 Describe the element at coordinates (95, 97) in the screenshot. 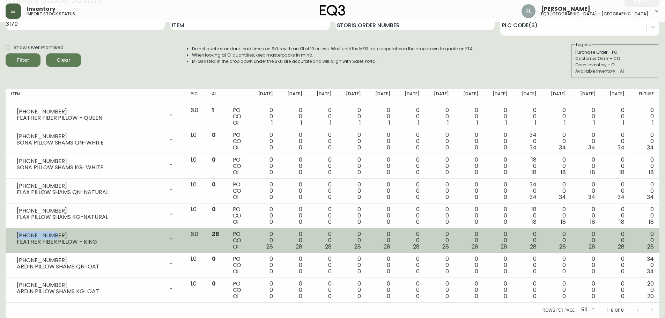

I see `th: Item` at that location.